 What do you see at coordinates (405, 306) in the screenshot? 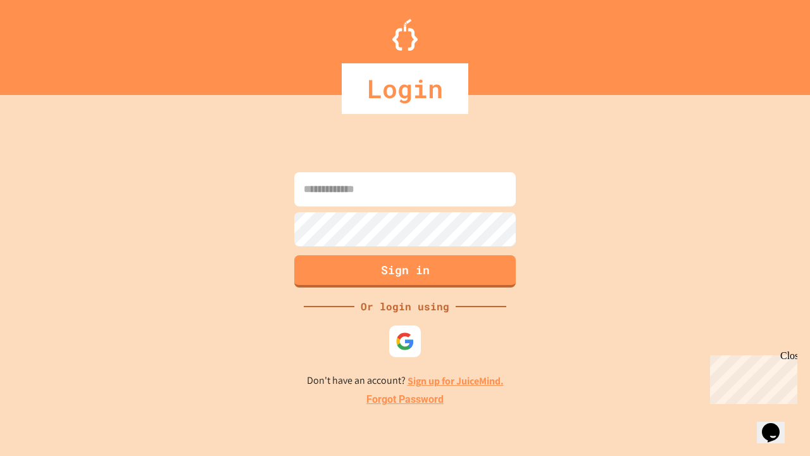
I see `div: Or login using` at bounding box center [405, 306].